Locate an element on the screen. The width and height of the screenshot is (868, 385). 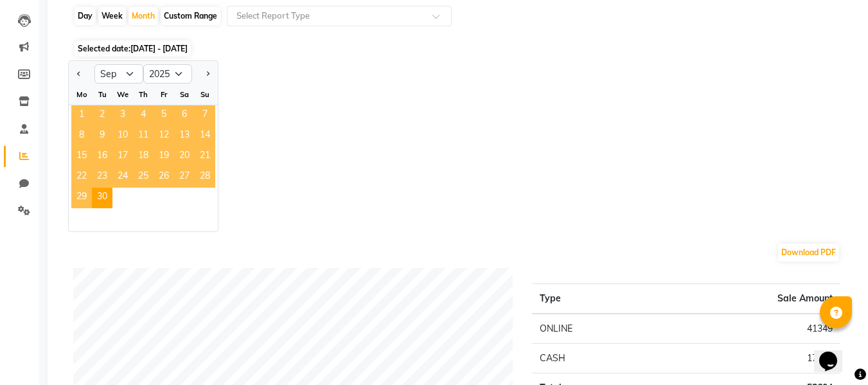
div: Day is located at coordinates (85, 16).